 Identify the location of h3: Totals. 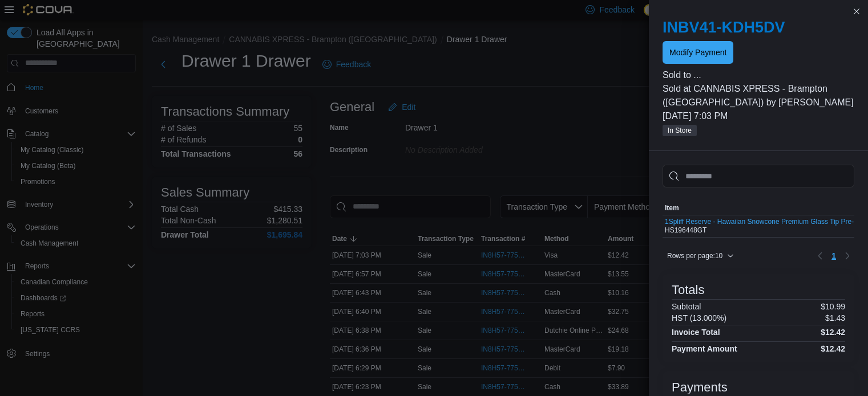
(687, 290).